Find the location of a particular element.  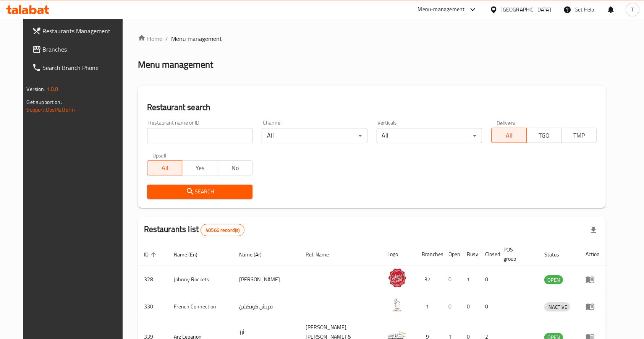

td: 330 is located at coordinates (153, 306).